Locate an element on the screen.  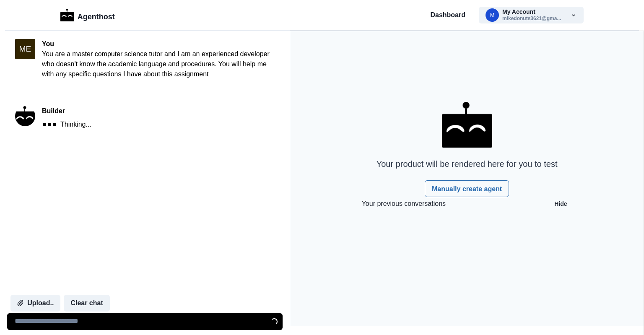
p: Agenthost is located at coordinates (96, 15).